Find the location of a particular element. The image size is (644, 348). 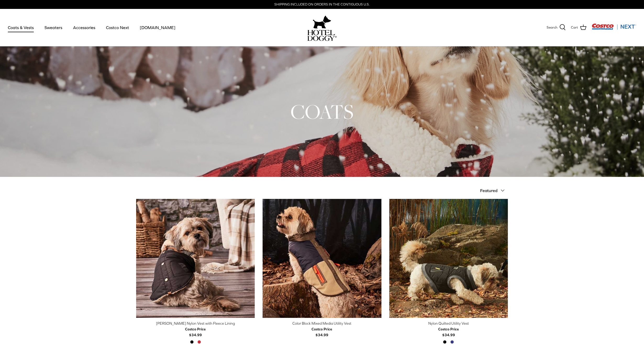

img: hoteldoggycom is located at coordinates (322, 36).